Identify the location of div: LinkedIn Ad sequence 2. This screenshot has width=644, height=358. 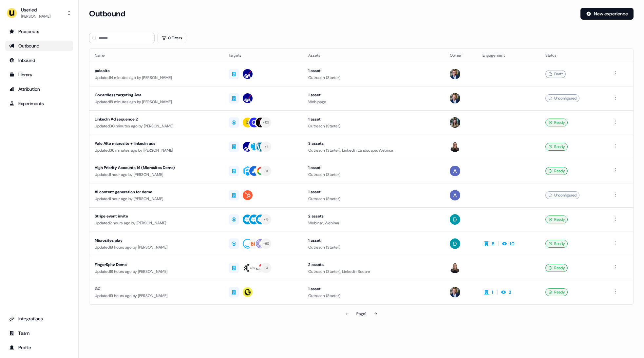
(156, 119).